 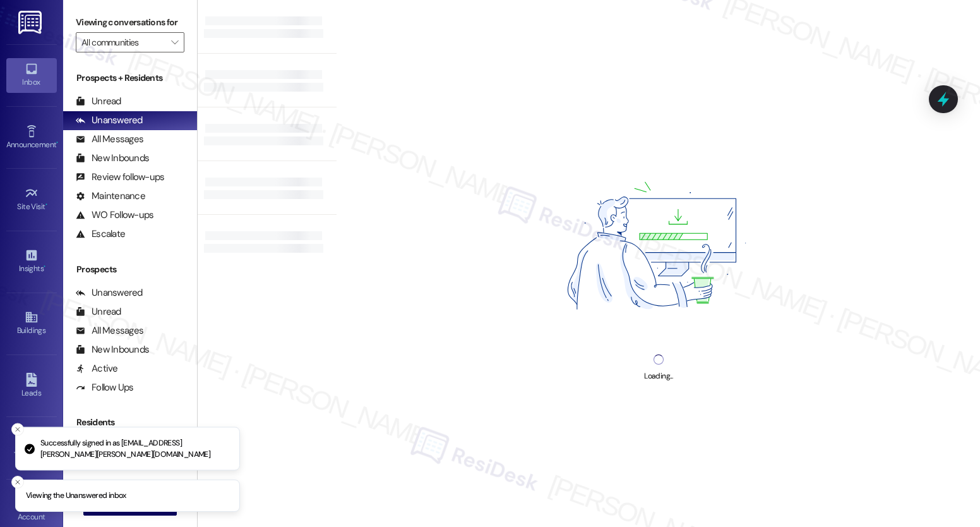 I want to click on a: Insights •, so click(x=31, y=261).